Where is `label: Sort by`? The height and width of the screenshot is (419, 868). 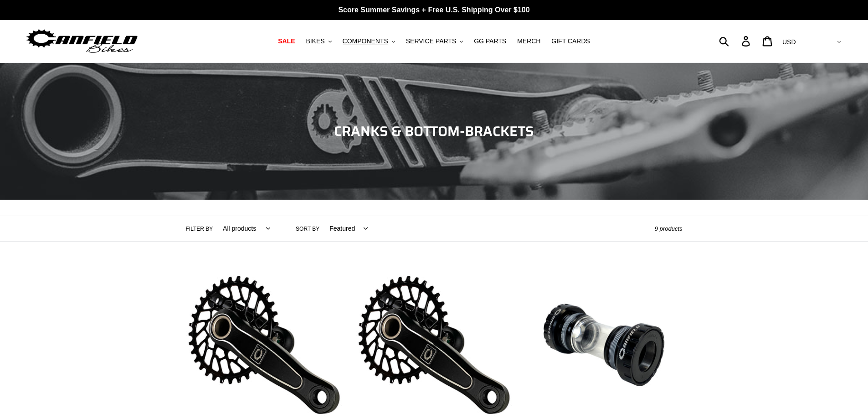
label: Sort by is located at coordinates (307, 229).